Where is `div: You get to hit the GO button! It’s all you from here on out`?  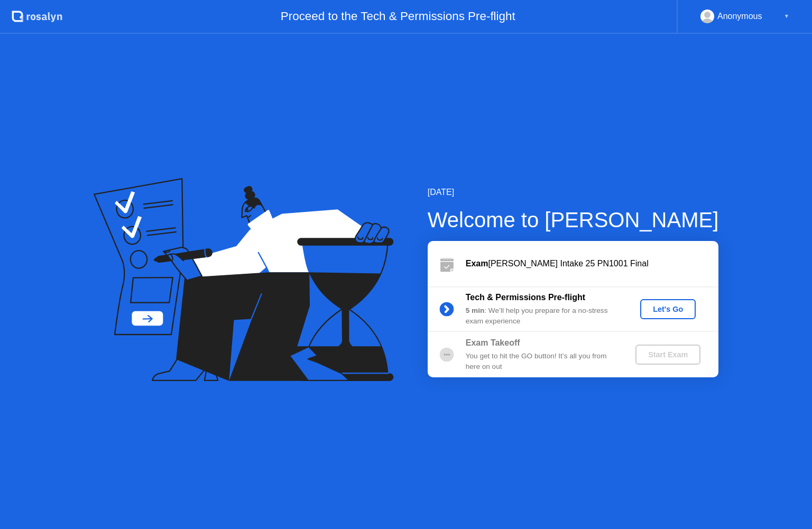
div: You get to hit the GO button! It’s all you from here on out is located at coordinates (542, 361).